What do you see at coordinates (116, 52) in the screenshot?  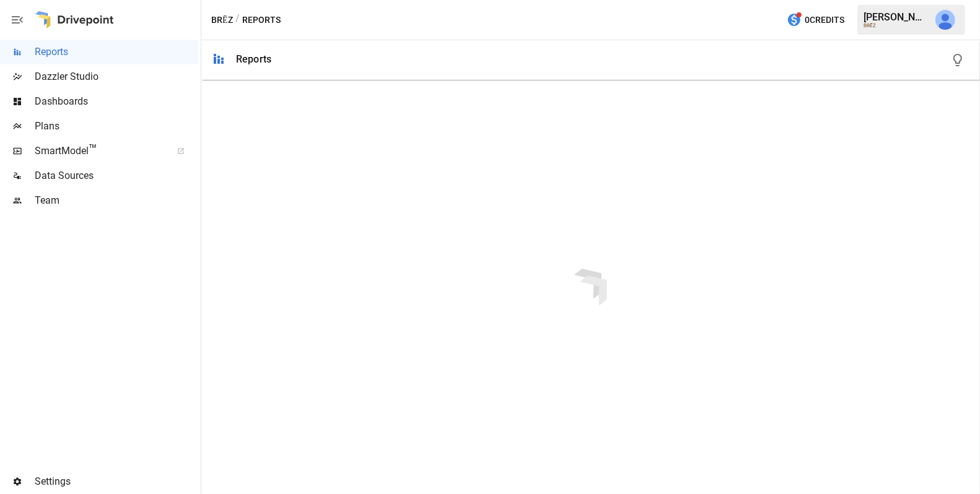 I see `span: Reports` at bounding box center [116, 52].